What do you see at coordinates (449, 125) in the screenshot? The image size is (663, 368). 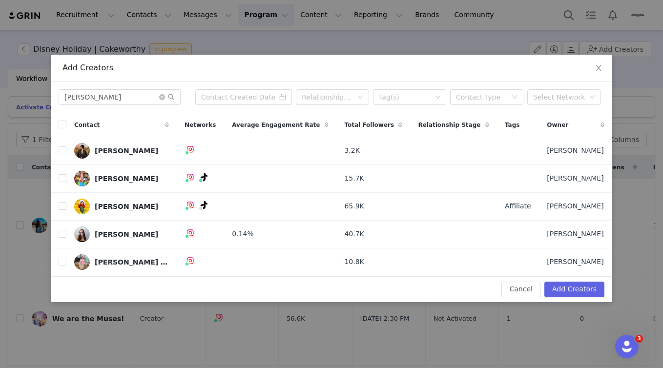 I see `span: Relationship Stage` at bounding box center [449, 125].